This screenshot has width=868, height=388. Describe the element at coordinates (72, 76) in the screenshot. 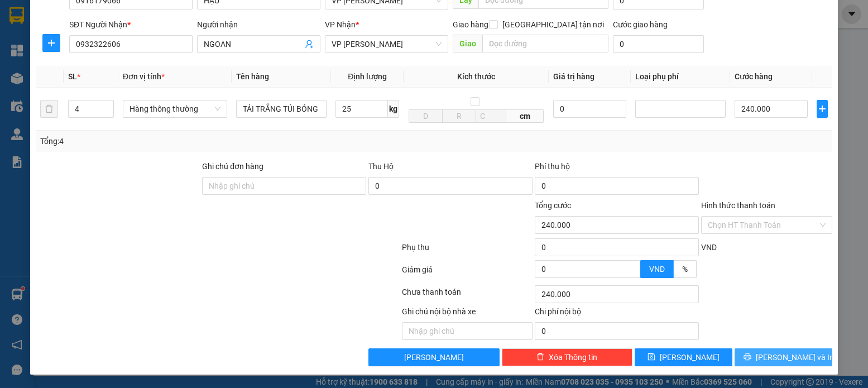

I see `span: SL` at that location.